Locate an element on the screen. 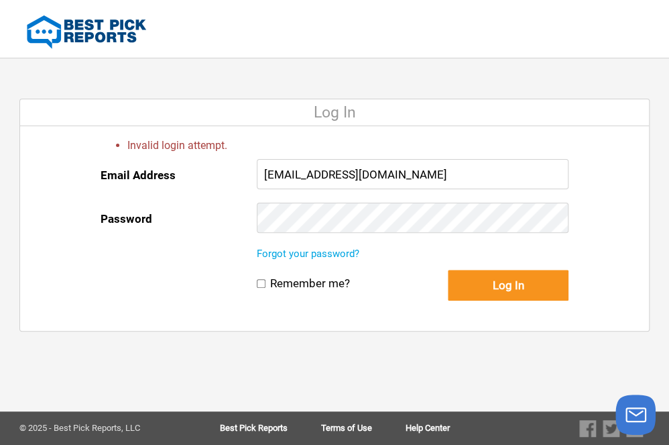  button: Log In is located at coordinates (508, 285).